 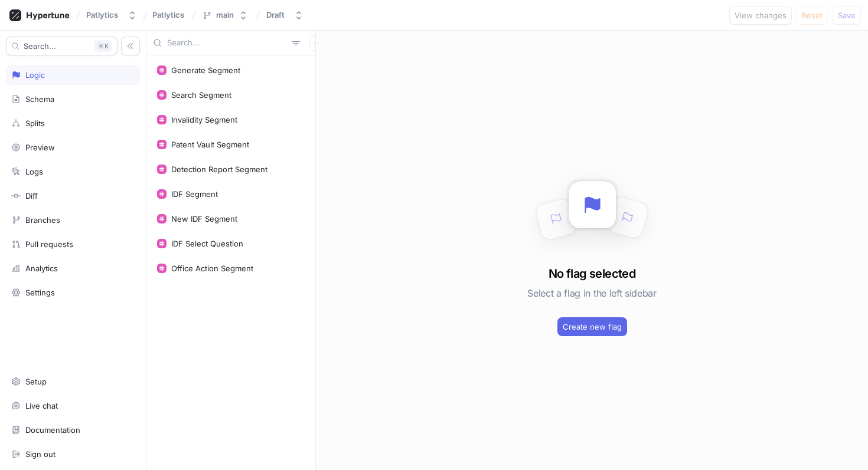 I want to click on button: Create new flag, so click(x=592, y=327).